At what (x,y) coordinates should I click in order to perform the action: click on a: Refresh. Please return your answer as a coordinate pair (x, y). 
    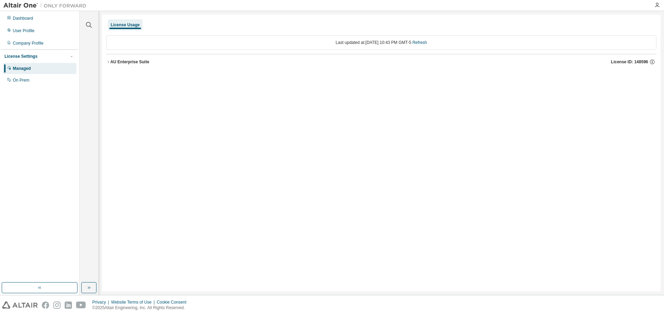
    Looking at the image, I should click on (420, 43).